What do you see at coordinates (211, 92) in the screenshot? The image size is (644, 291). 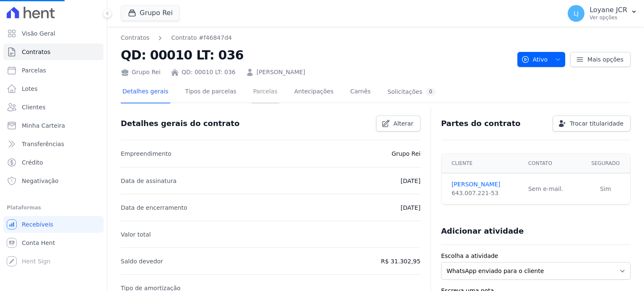 I see `a: Tipos de parcelas` at bounding box center [211, 92].